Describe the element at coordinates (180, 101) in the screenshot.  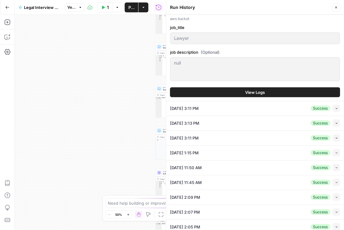
I see `div: Run Code · PythonCodeOutputnull` at that location.